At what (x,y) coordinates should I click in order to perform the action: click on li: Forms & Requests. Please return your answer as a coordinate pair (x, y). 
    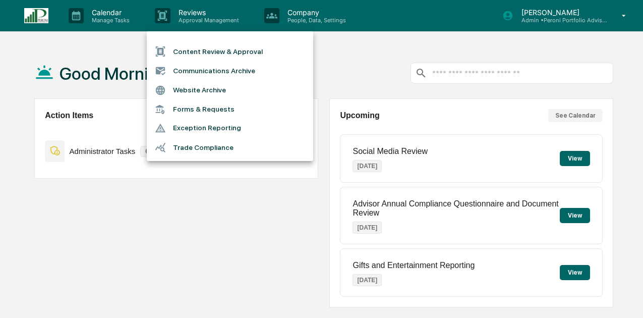
    Looking at the image, I should click on (230, 109).